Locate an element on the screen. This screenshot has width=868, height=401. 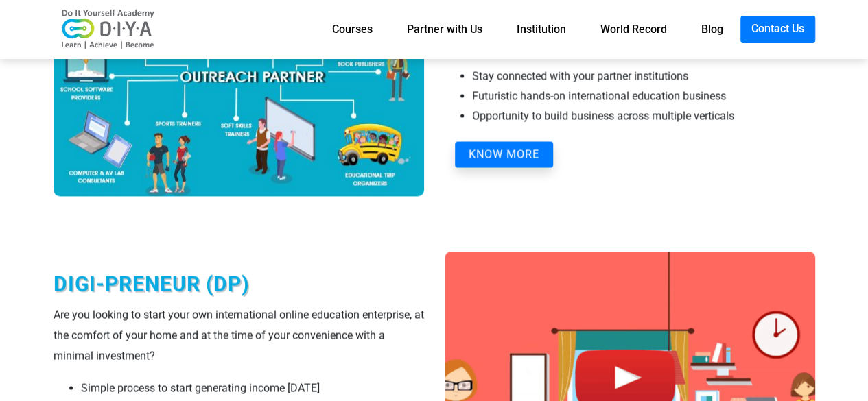
img: logo-v2.png is located at coordinates (108, 30).